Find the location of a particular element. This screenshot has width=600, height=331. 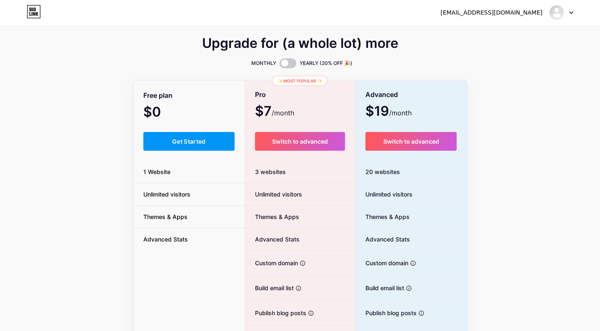

img: metoeii_ is located at coordinates (557, 13).